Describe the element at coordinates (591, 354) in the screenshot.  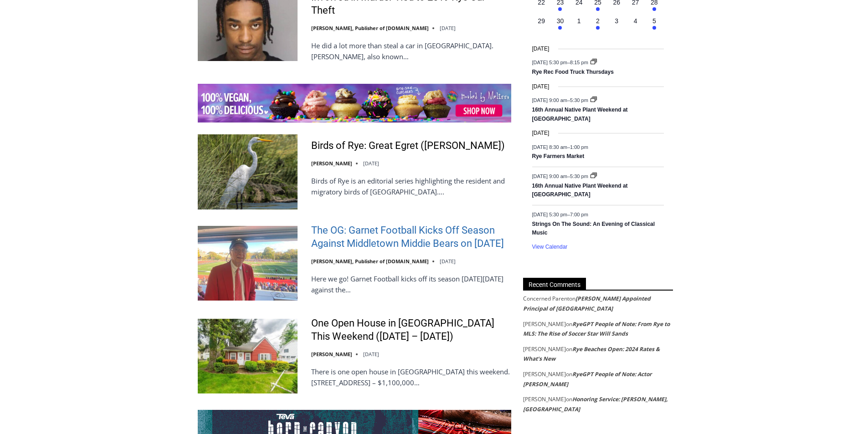
I see `a: Rye Beaches Open: 2024 Rates & What’s New` at that location.